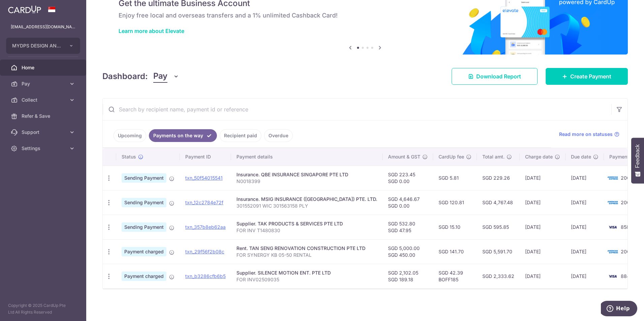 Image resolution: width=644 pixels, height=321 pixels. Describe the element at coordinates (408, 202) in the screenshot. I see `td: SGD 4,646.67 SGD 0.00` at that location.